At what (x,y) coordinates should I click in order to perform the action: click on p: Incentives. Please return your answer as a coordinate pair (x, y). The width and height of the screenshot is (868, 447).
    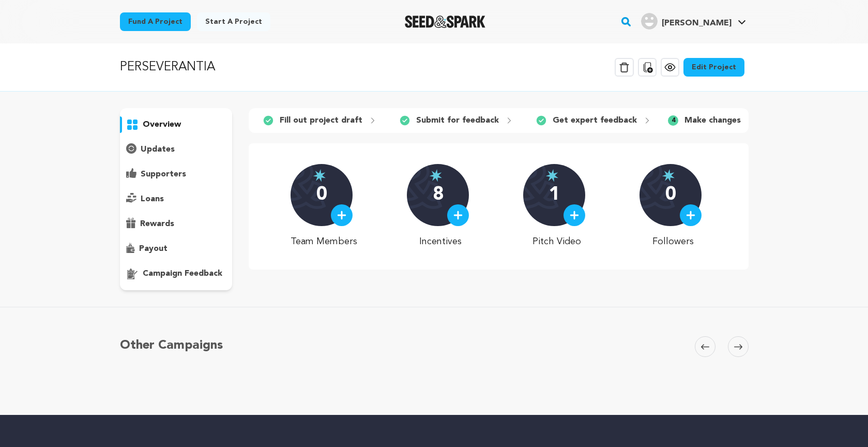
    Looking at the image, I should click on (440, 242).